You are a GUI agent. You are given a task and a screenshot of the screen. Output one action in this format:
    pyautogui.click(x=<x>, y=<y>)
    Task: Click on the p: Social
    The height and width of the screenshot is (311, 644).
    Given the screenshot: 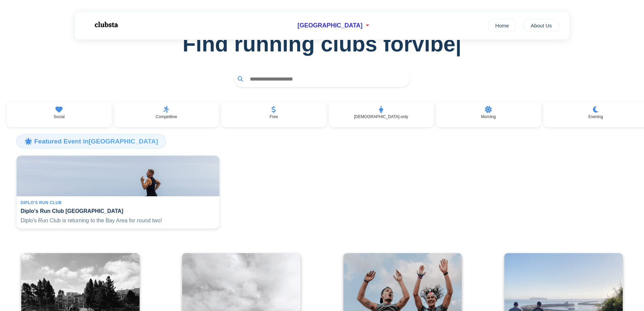 What is the action you would take?
    pyautogui.click(x=58, y=117)
    